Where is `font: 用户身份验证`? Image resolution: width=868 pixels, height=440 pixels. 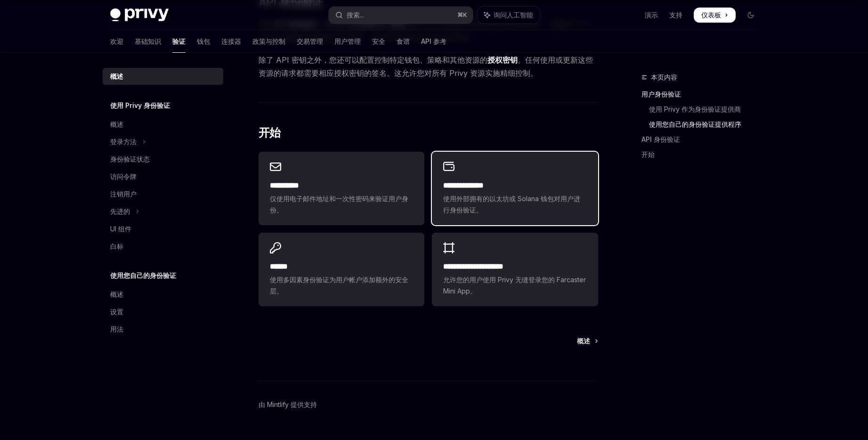
font: 用户身份验证 is located at coordinates (661, 94).